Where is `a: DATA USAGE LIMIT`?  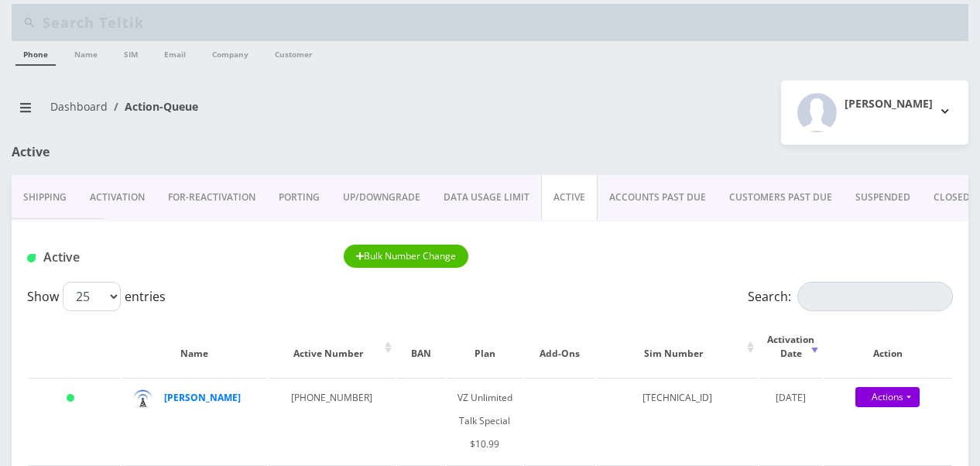 a: DATA USAGE LIMIT is located at coordinates (486, 197).